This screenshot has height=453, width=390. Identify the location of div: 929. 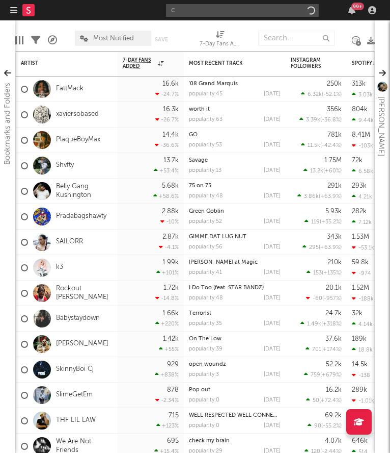
(173, 364).